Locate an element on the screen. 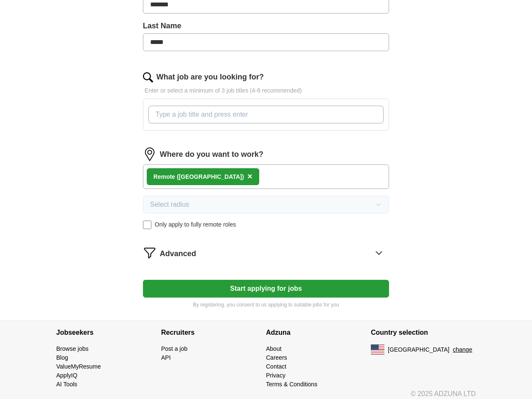 This screenshot has height=399, width=532. button: Start applying for jobs is located at coordinates (266, 288).